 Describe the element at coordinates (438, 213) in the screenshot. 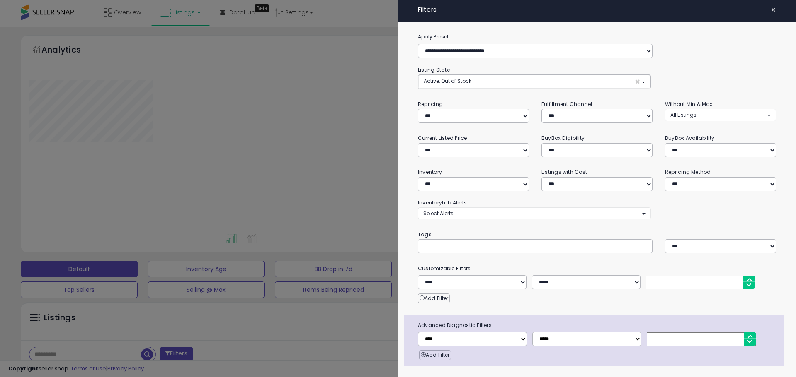

I see `span: Select Alerts` at that location.